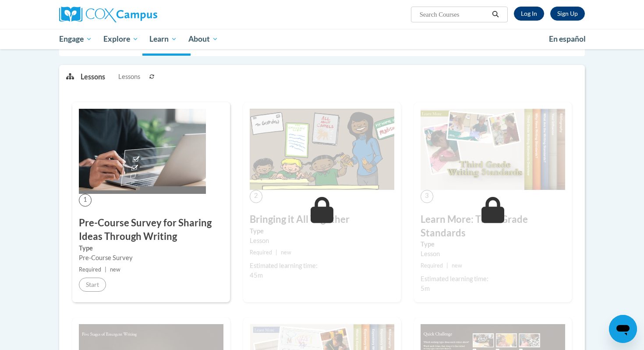 The width and height of the screenshot is (644, 350). I want to click on input: Search Courses, so click(454, 15).